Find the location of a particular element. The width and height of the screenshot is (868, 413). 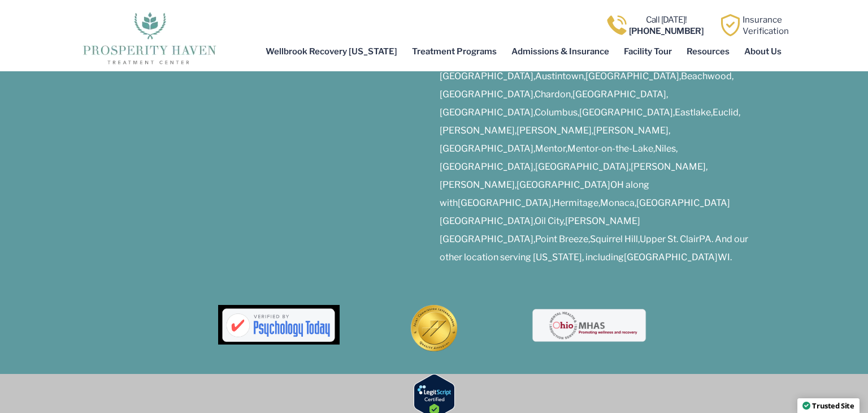

span: Squirrel Hill is located at coordinates (614, 238).